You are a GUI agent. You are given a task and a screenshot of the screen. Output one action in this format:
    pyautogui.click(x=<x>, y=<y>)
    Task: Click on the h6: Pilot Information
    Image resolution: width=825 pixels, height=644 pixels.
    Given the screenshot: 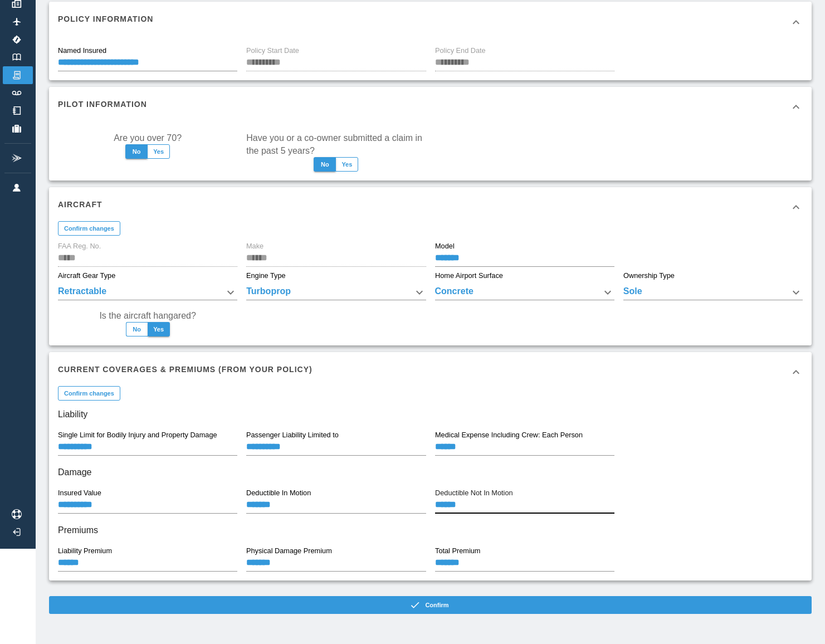 What is the action you would take?
    pyautogui.click(x=102, y=104)
    